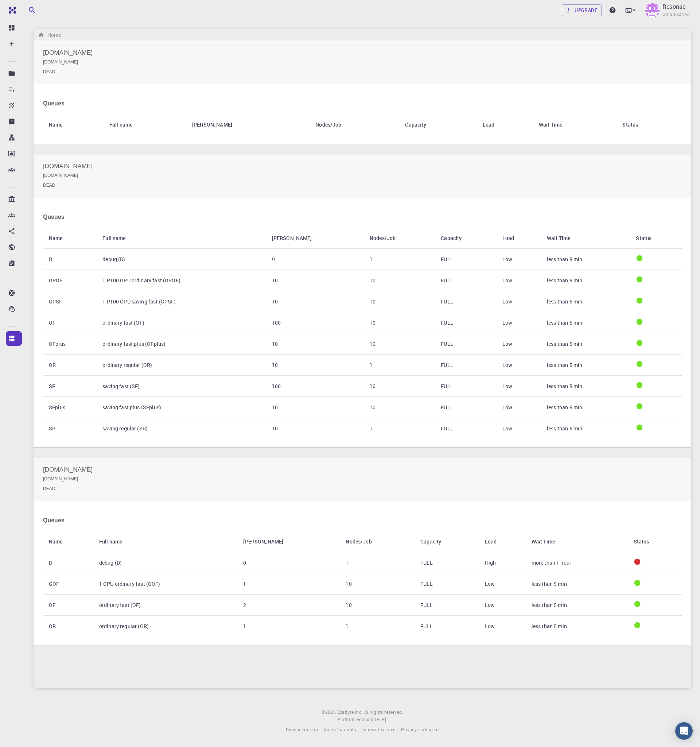 Image resolution: width=700 pixels, height=747 pixels. Describe the element at coordinates (69, 365) in the screenshot. I see `th: OR` at that location.